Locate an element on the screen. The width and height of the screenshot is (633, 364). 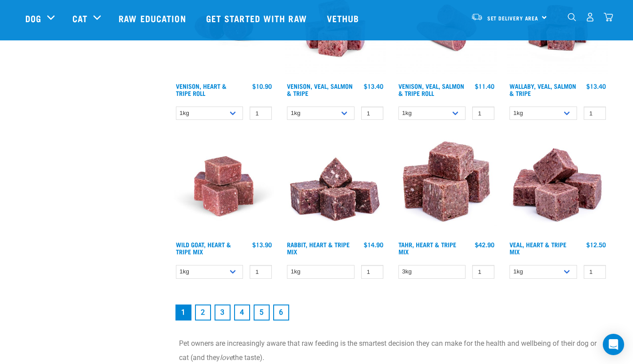
div: $10.90 is located at coordinates (262, 86).